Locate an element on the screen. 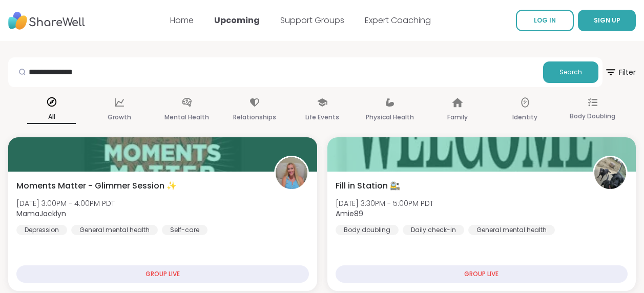  p: Relationships is located at coordinates (254, 117).